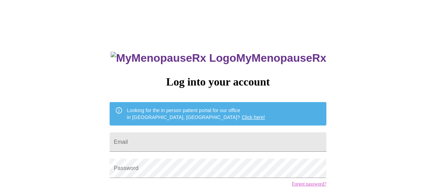 The height and width of the screenshot is (190, 436). I want to click on h3: MyMenopauseRx, so click(219, 58).